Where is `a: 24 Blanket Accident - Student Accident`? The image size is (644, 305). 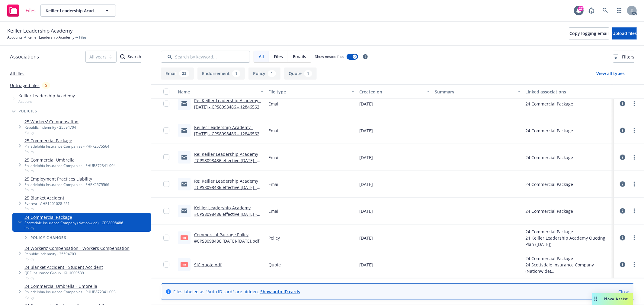 a: 24 Blanket Accident - Student Accident is located at coordinates (64, 267).